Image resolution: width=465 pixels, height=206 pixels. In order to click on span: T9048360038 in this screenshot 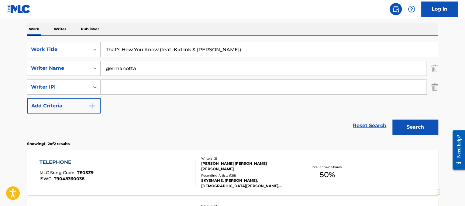, I will do `click(69, 179)`.